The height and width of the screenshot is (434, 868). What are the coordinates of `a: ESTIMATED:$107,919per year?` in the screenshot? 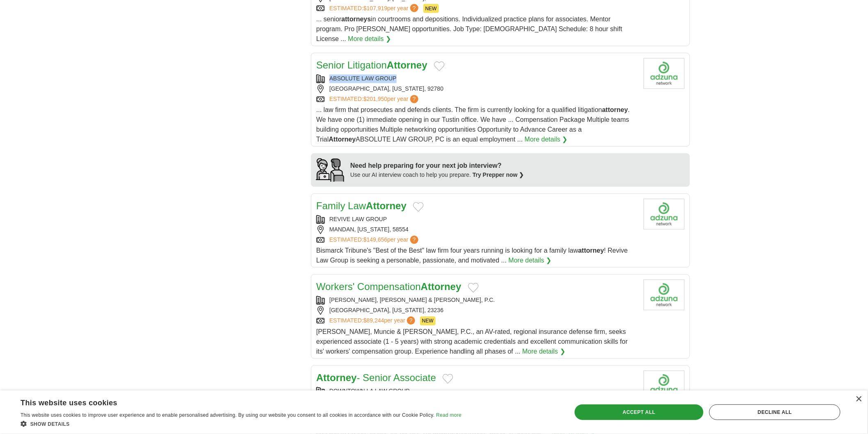 It's located at (375, 8).